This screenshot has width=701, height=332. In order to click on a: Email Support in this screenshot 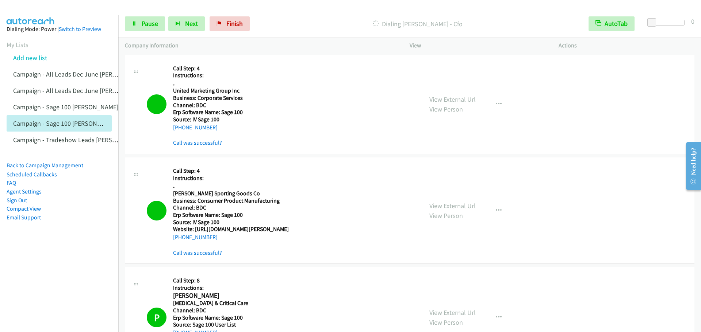, I will do `click(24, 217)`.